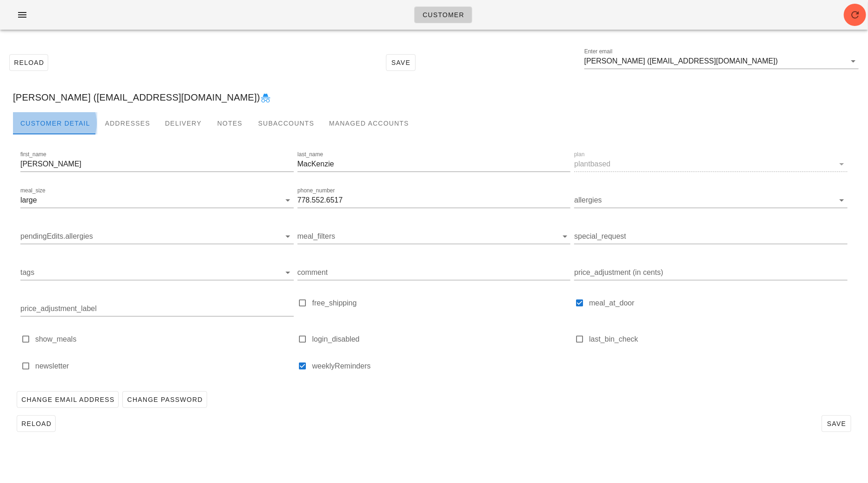 Image resolution: width=868 pixels, height=483 pixels. I want to click on span: Customer, so click(443, 15).